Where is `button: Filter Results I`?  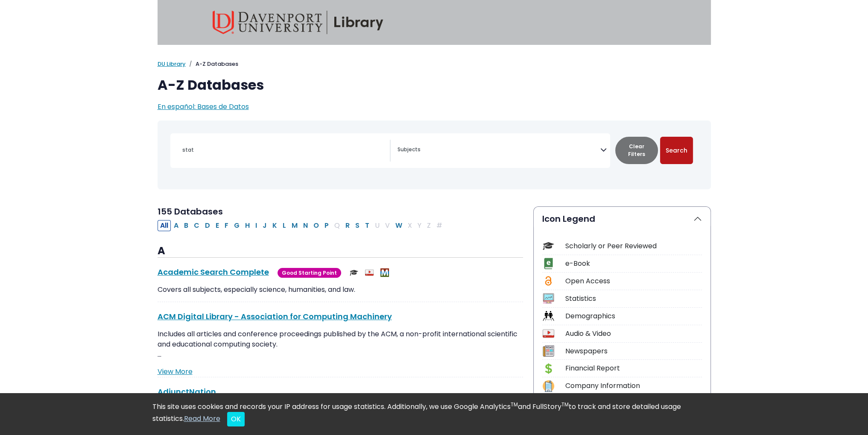
button: Filter Results I is located at coordinates (256, 225).